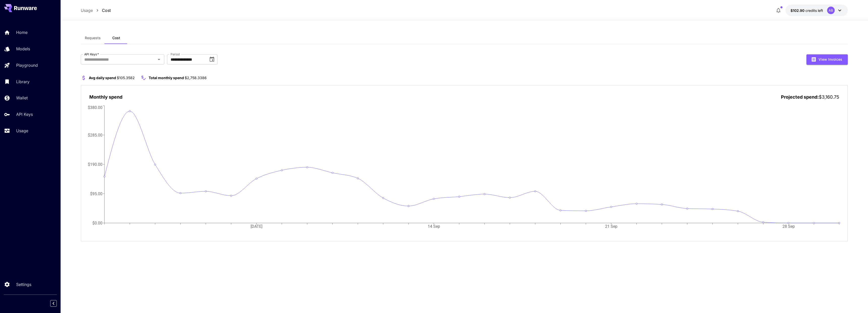 The height and width of the screenshot is (313, 868). What do you see at coordinates (95, 10) in the screenshot?
I see `nav: breadcrumb` at bounding box center [95, 10].